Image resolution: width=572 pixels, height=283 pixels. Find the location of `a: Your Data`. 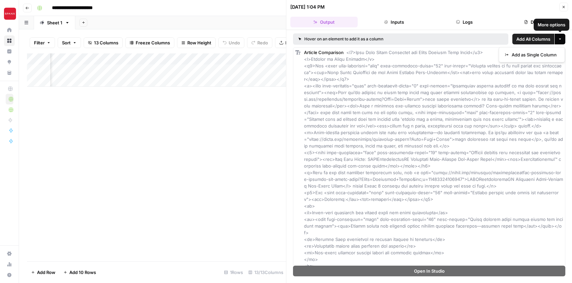

a: Your Data is located at coordinates (9, 73).